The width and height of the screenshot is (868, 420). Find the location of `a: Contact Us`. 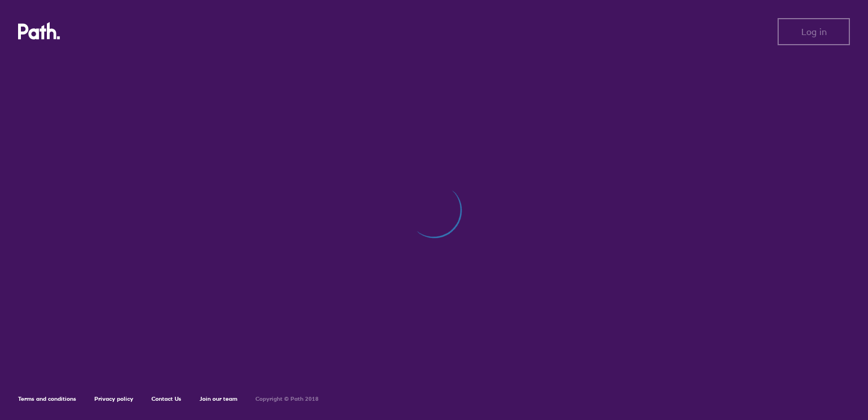

a: Contact Us is located at coordinates (166, 398).